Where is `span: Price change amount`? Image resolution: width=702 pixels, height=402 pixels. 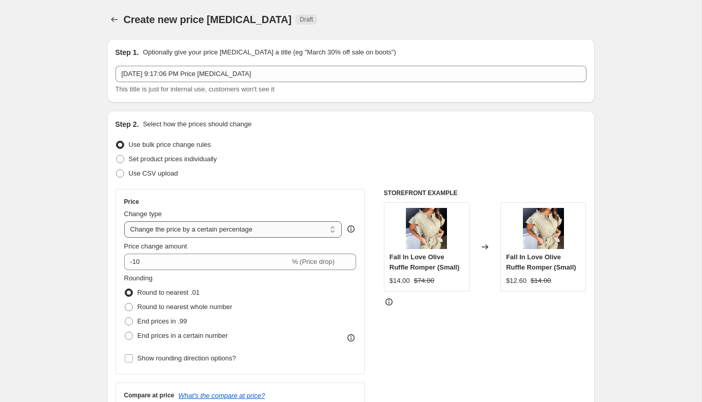
span: Price change amount is located at coordinates (156, 246).